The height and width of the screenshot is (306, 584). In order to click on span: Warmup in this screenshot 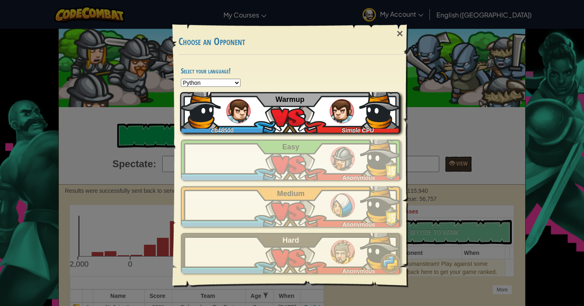, I will do `click(289, 99)`.